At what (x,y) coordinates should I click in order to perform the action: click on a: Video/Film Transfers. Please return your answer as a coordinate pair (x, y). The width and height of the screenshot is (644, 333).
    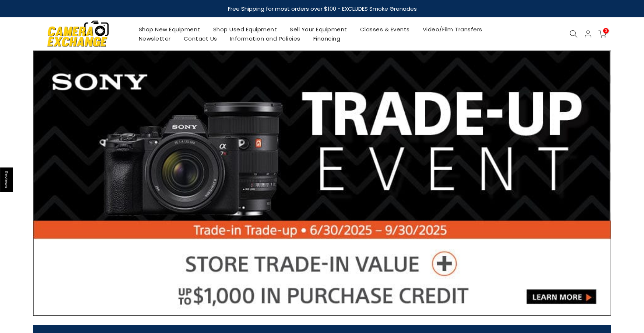
    Looking at the image, I should click on (452, 29).